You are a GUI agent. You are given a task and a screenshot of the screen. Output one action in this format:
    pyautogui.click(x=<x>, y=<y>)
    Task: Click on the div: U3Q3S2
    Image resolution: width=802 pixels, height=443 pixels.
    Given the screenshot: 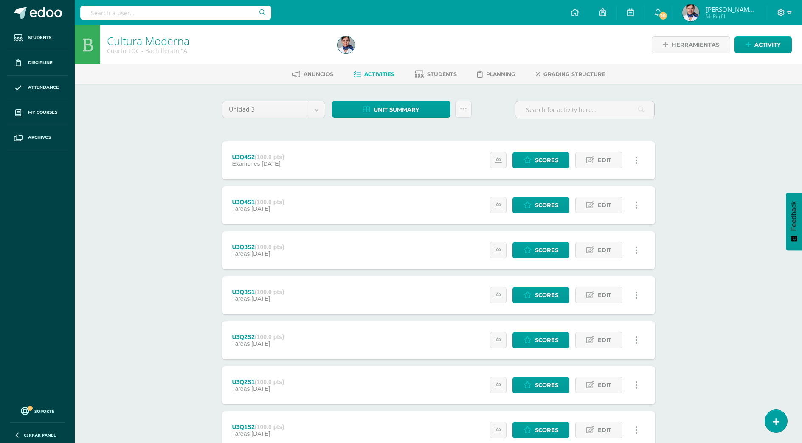 What is the action you would take?
    pyautogui.click(x=258, y=247)
    